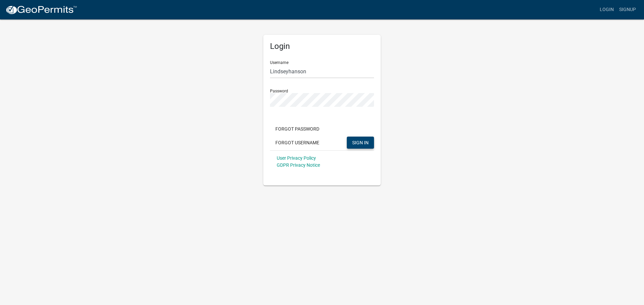  What do you see at coordinates (297, 143) in the screenshot?
I see `button: Forgot Username` at bounding box center [297, 143].